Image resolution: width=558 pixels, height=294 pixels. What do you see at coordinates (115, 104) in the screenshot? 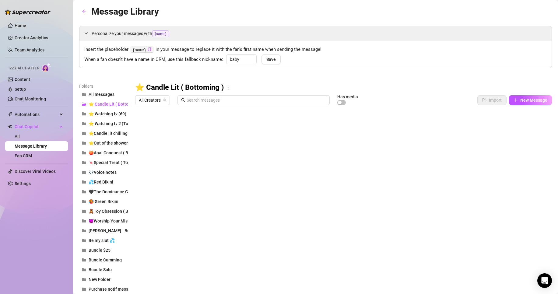
I see `span: ⭐ Candle Lit ( Bottoming )` at bounding box center [115, 104].